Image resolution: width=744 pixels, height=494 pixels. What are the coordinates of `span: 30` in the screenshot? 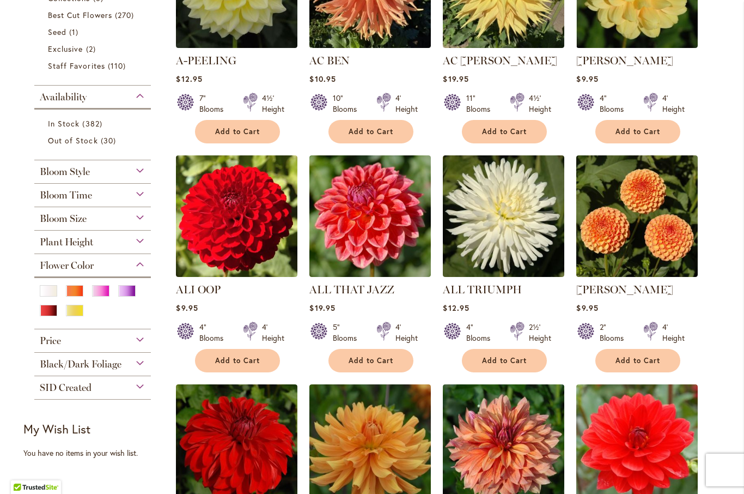 It's located at (110, 140).